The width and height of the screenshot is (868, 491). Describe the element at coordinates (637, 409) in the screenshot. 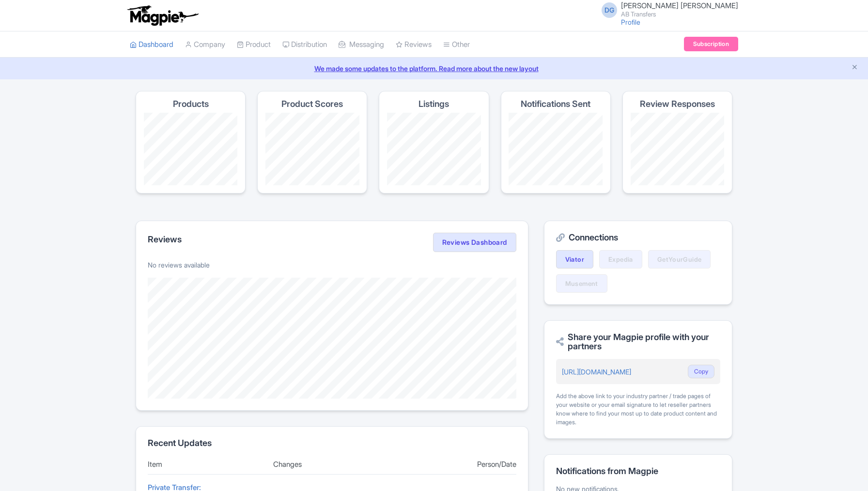

I see `div: Add the above link to your industry partner / trade pages of your website or your email signature...` at that location.